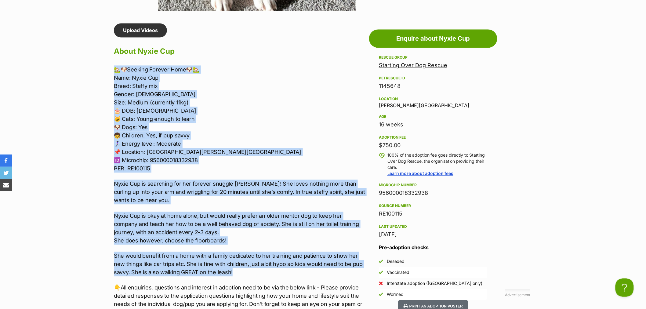  I want to click on div: Desexed, so click(396, 261).